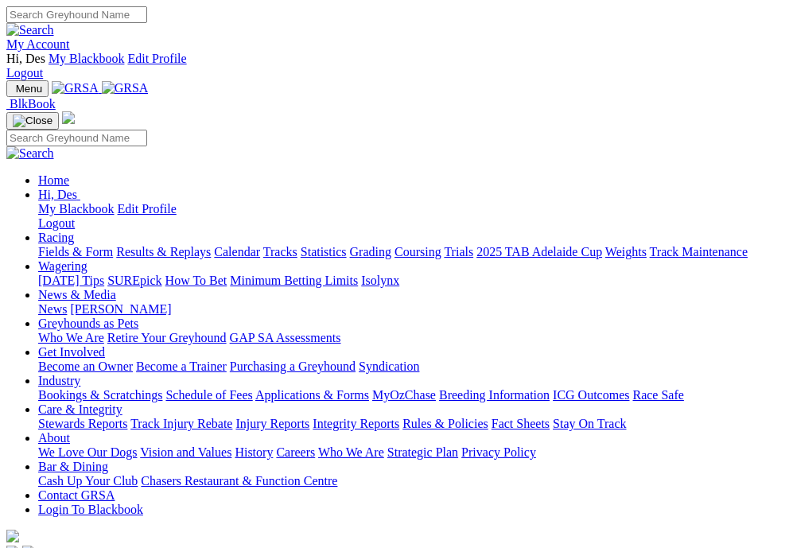  Describe the element at coordinates (539, 251) in the screenshot. I see `a: 2025 TAB Adelaide Cup` at that location.